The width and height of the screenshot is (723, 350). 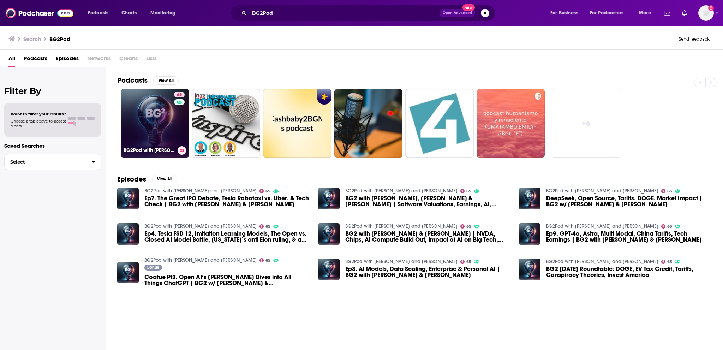 What do you see at coordinates (607, 13) in the screenshot?
I see `span: For Podcasters` at bounding box center [607, 13].